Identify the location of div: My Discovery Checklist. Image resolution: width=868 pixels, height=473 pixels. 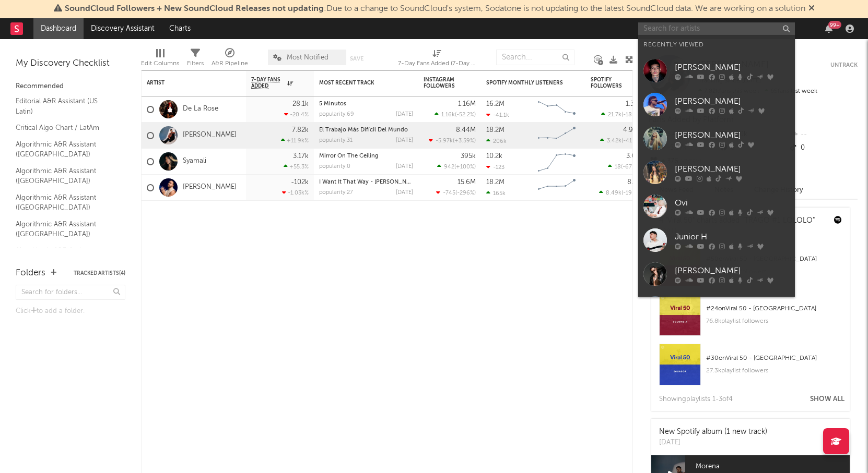
(70, 64).